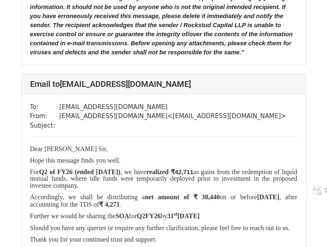 This screenshot has height=247, width=327. What do you see at coordinates (149, 216) in the screenshot?
I see `b: Q2FY26` at bounding box center [149, 216].